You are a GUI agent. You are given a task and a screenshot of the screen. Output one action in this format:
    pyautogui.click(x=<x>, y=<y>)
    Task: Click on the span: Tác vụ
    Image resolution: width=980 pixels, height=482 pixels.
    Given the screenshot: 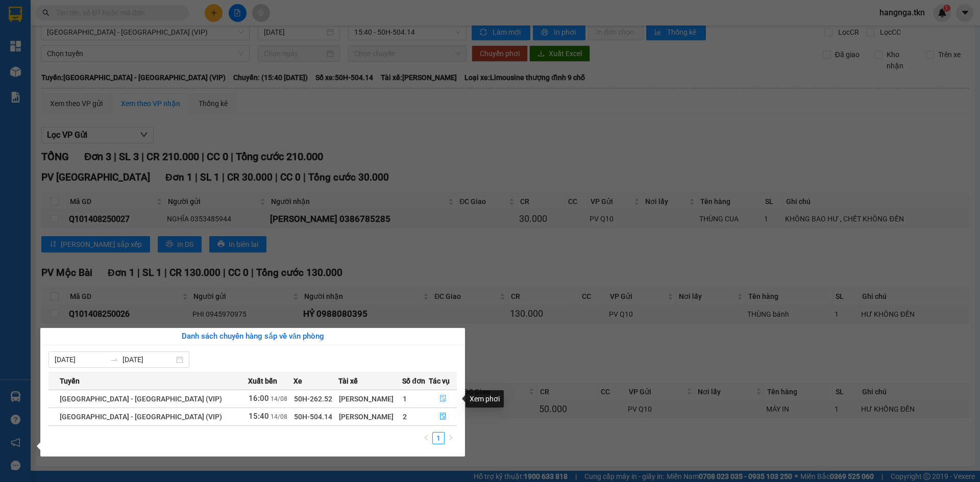 What is the action you would take?
    pyautogui.click(x=439, y=381)
    